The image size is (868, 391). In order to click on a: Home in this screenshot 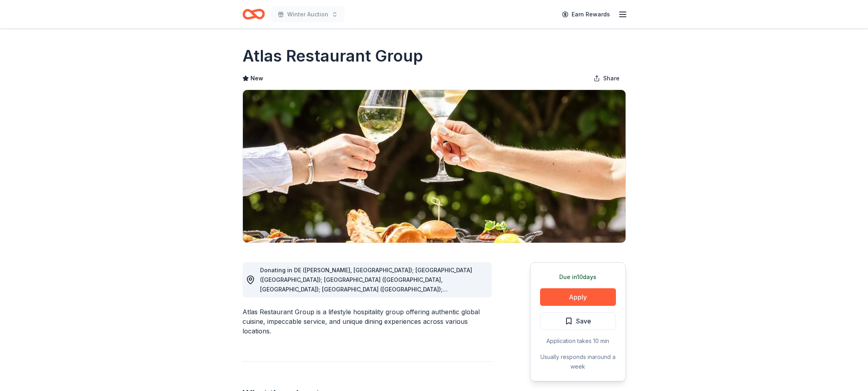, I will do `click(254, 14)`.